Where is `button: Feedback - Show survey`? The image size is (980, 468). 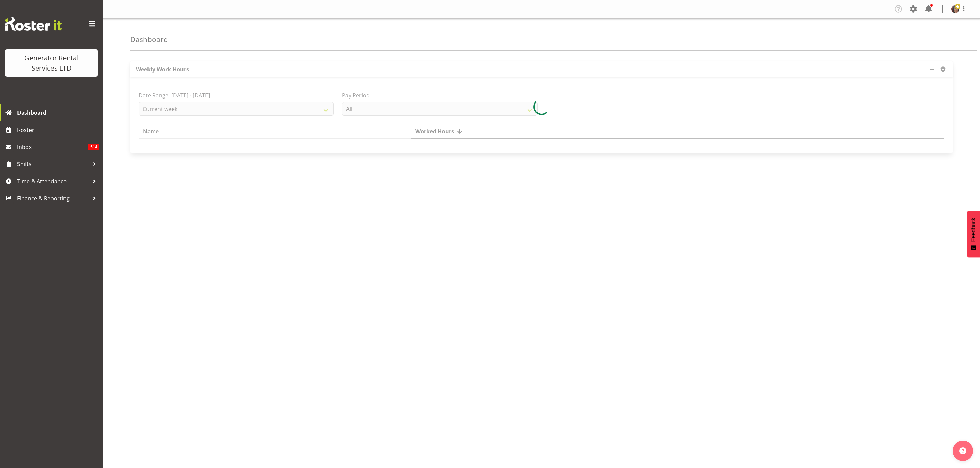 button: Feedback - Show survey is located at coordinates (973, 234).